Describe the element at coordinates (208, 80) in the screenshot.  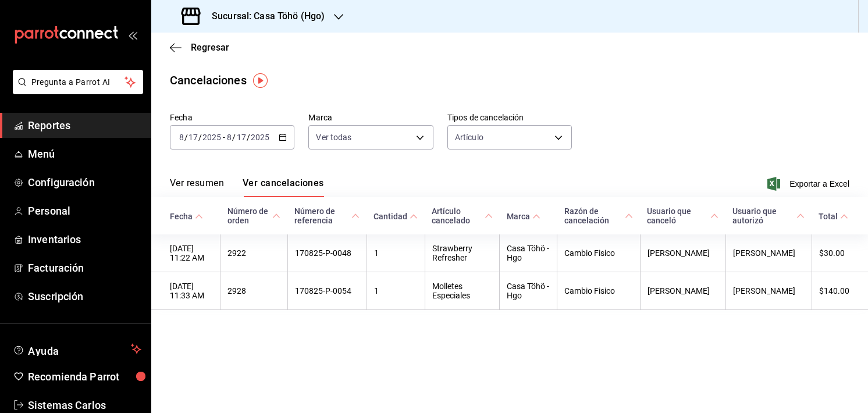
I see `div: Cancelaciones` at that location.